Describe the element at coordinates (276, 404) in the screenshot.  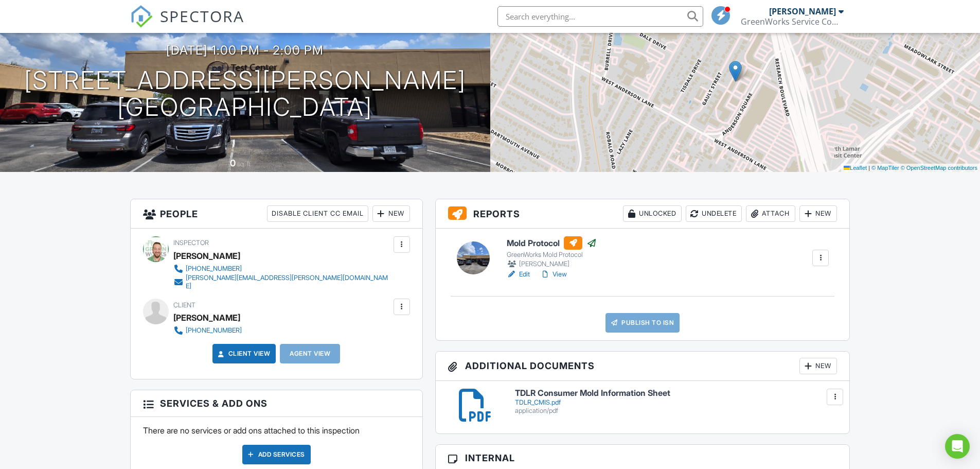
I see `h3: Services & Add ons` at that location.